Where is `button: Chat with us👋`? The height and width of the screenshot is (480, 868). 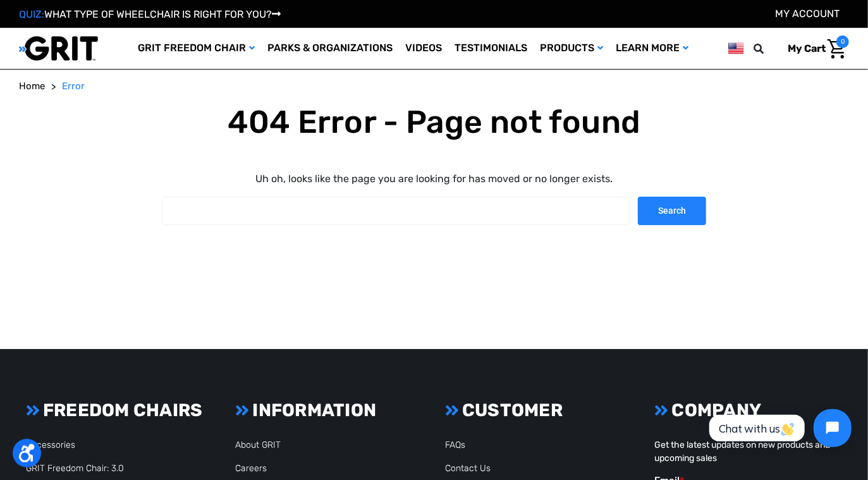
button: Chat with us👋 is located at coordinates (62, 29).